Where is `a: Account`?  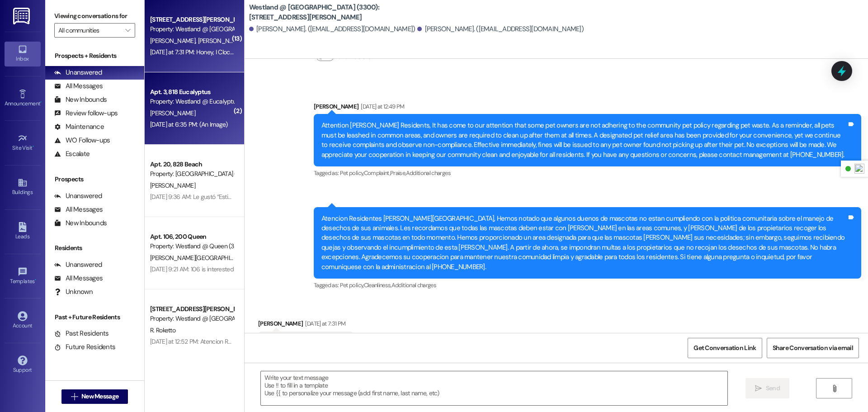
a: Account is located at coordinates (23, 321).